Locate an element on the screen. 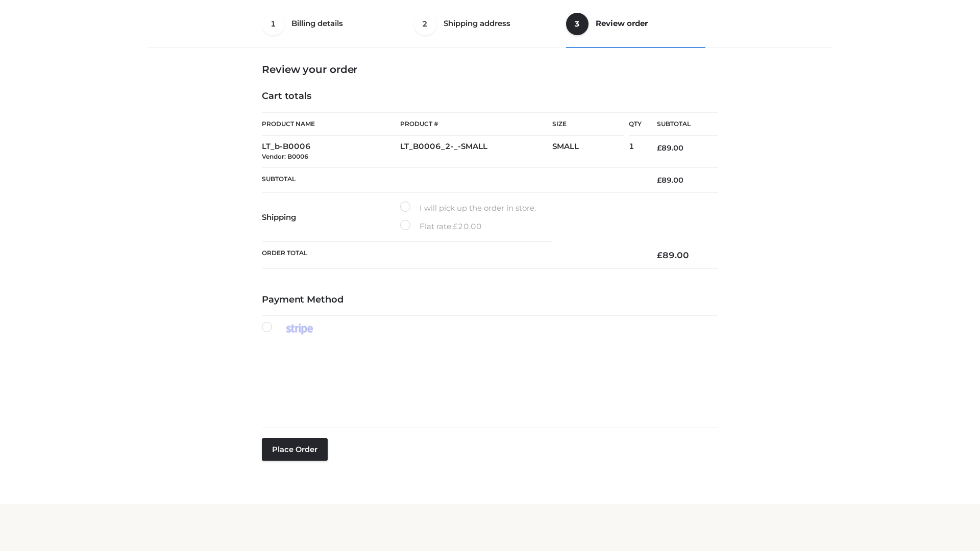 This screenshot has width=980, height=551. label: I will pick up the order in store. is located at coordinates (468, 208).